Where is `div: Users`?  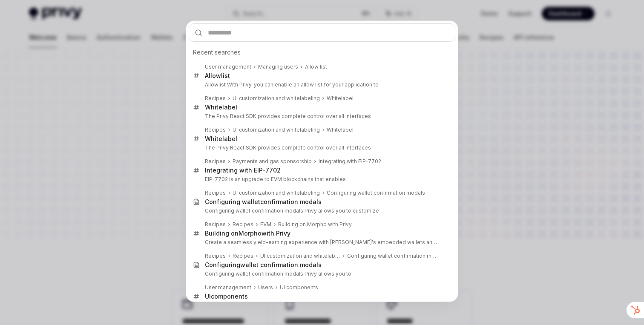 div: Users is located at coordinates (265, 287).